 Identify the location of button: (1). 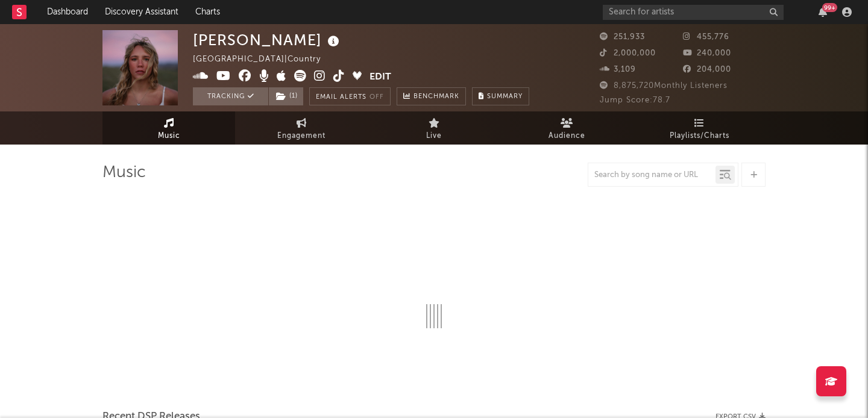
(285, 96).